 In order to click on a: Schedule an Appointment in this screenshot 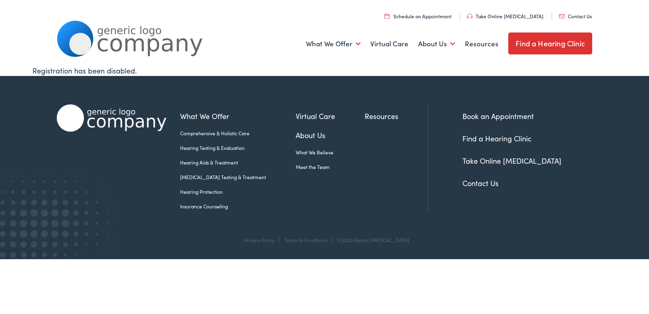, I will do `click(418, 16)`.